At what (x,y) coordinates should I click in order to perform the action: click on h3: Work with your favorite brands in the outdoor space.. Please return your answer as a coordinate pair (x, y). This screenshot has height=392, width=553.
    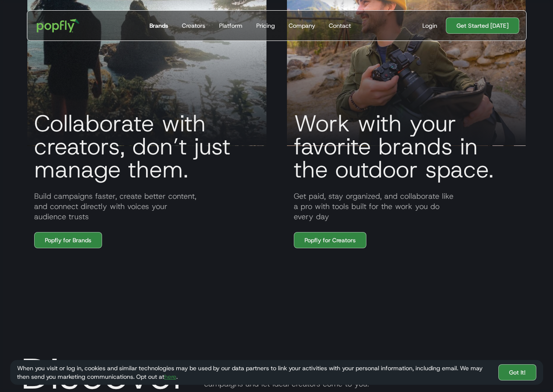
    Looking at the image, I should click on (407, 146).